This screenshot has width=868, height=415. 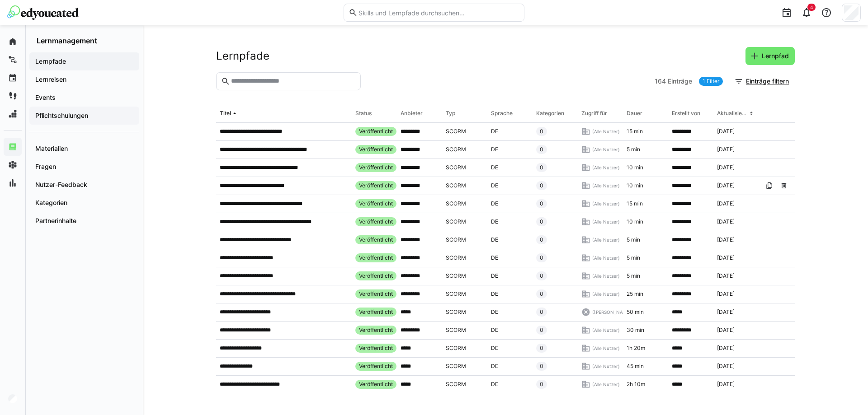 What do you see at coordinates (775, 56) in the screenshot?
I see `span: Lernpfad` at bounding box center [775, 56].